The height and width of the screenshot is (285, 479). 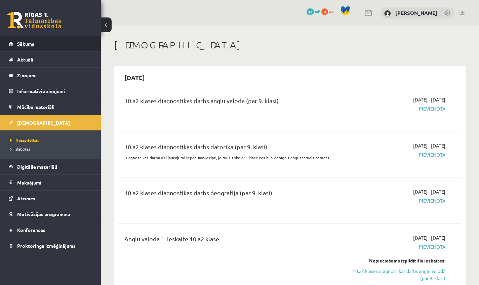 What do you see at coordinates (50, 230) in the screenshot?
I see `a: Konferences` at bounding box center [50, 230].